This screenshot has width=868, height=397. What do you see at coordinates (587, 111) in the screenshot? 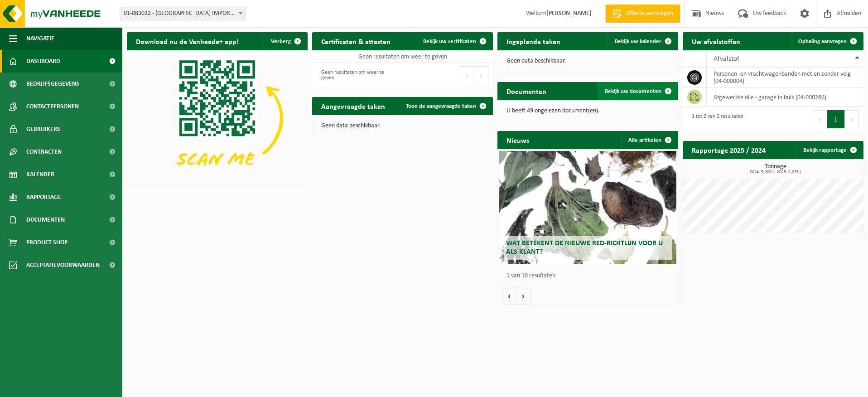
I see `p: U heeft 49 ongelezen document(en).` at bounding box center [587, 111].